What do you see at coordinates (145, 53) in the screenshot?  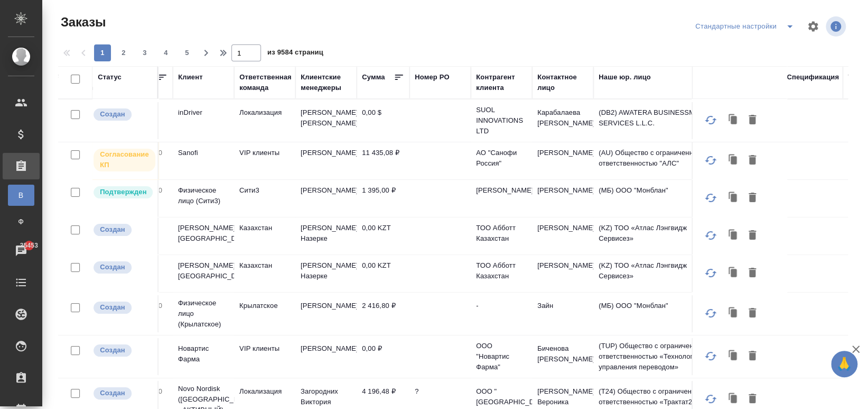 I see `span: 3` at bounding box center [145, 53].